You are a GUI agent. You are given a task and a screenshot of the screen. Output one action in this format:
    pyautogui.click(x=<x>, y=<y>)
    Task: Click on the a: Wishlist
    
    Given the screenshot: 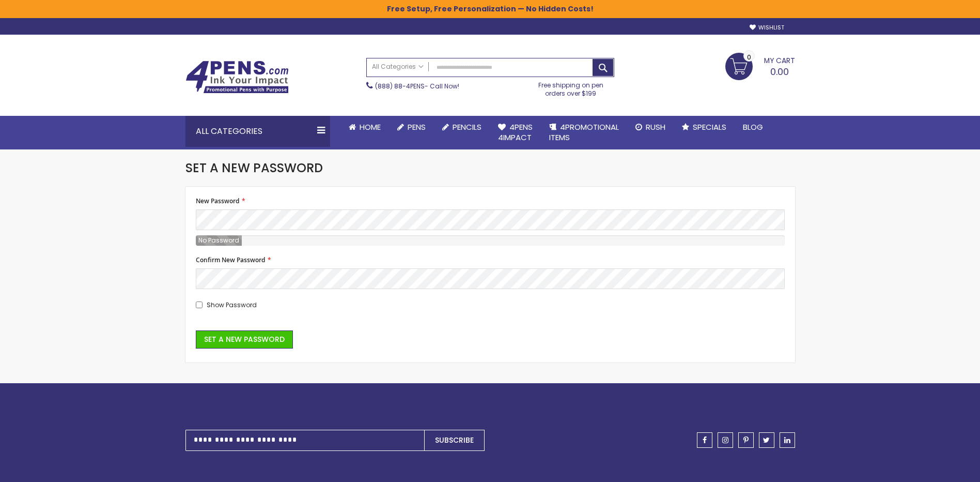 What is the action you would take?
    pyautogui.click(x=767, y=27)
    